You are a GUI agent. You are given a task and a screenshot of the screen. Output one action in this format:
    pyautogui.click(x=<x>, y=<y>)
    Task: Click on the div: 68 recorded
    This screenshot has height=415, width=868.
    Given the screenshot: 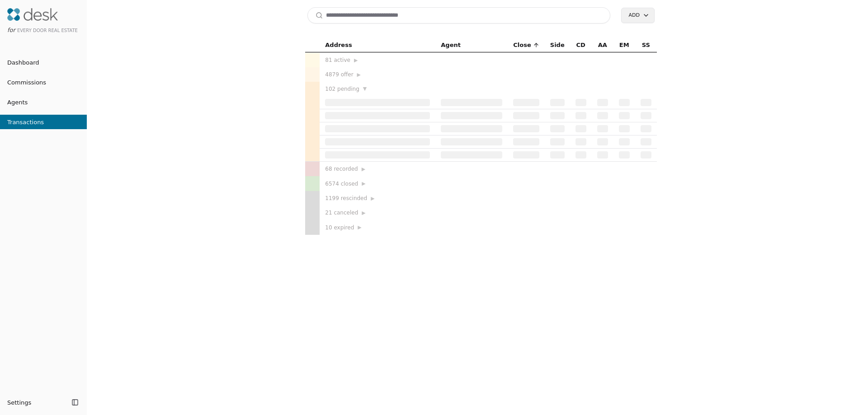 What is the action you would take?
    pyautogui.click(x=377, y=169)
    